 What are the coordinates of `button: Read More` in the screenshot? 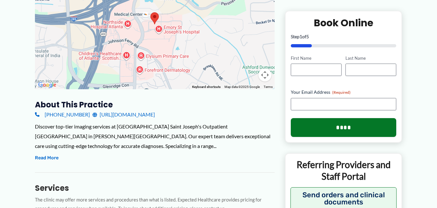 It's located at (47, 158).